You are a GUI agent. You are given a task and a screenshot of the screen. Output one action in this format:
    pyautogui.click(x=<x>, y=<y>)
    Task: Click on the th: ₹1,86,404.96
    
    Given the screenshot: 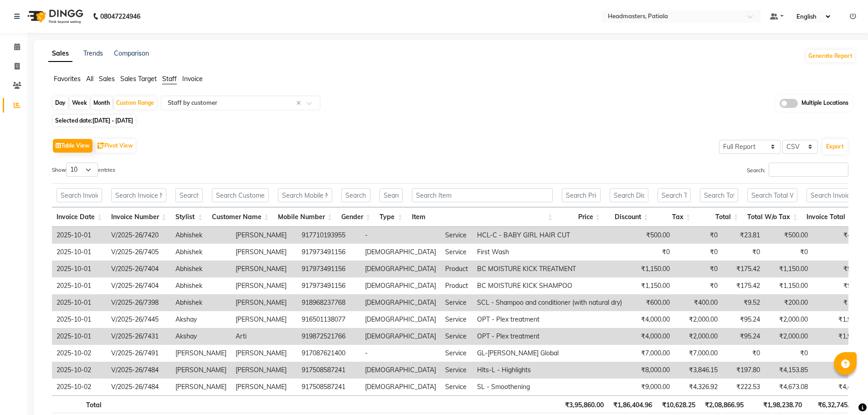 What is the action you would take?
    pyautogui.click(x=632, y=404)
    